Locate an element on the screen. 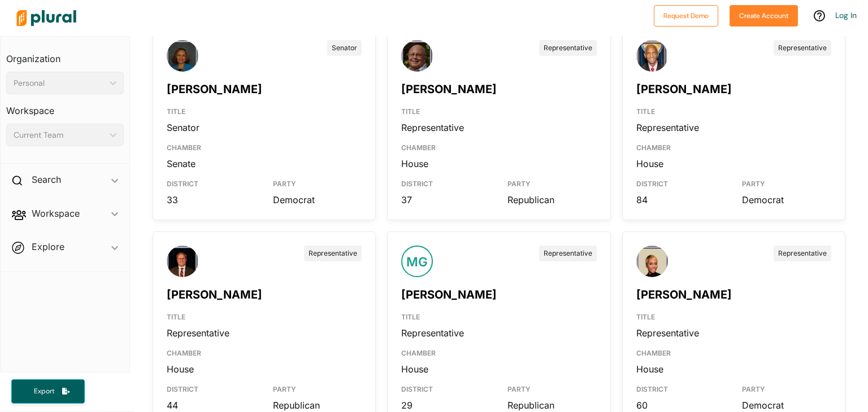  a: Request Demo is located at coordinates (686, 15).